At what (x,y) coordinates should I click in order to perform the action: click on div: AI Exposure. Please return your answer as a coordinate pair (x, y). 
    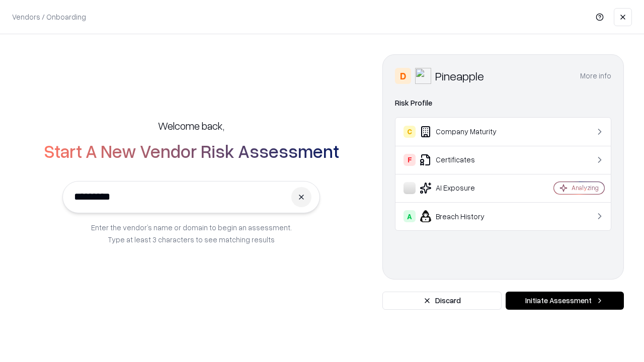
    Looking at the image, I should click on (463, 188).